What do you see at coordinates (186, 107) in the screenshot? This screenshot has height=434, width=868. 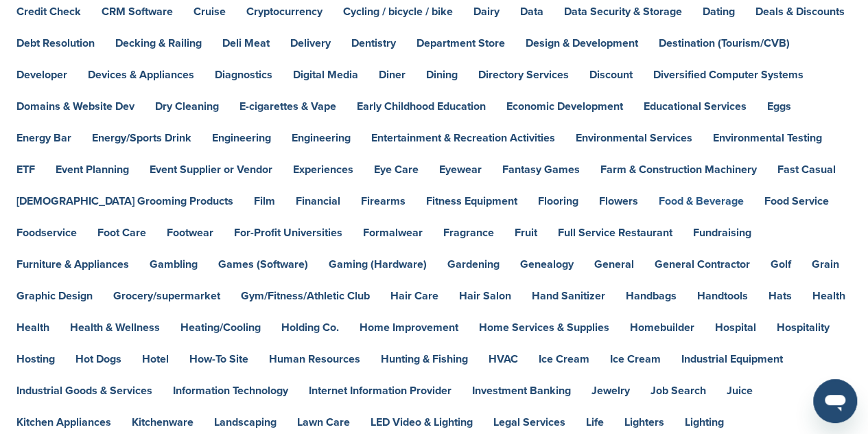 I see `a: Dry Cleaning` at bounding box center [186, 107].